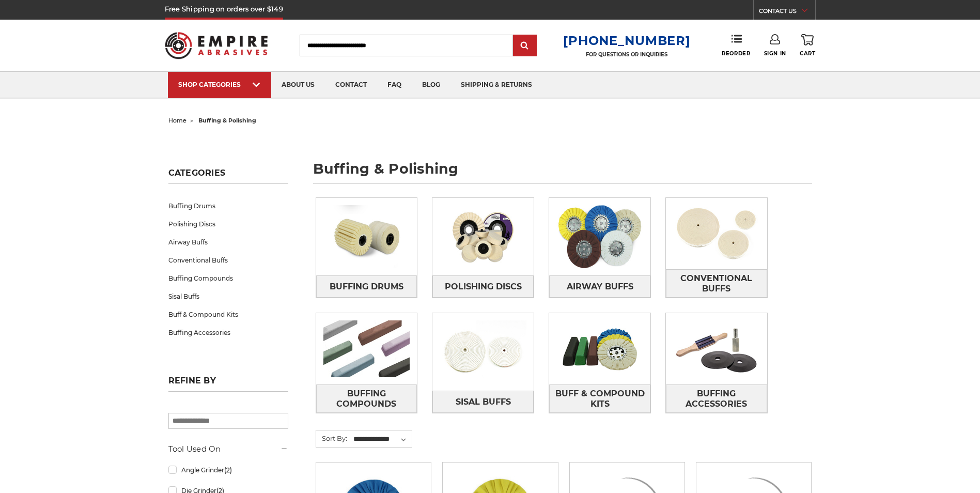  Describe the element at coordinates (562, 172) in the screenshot. I see `h1: buffing & polishing` at that location.